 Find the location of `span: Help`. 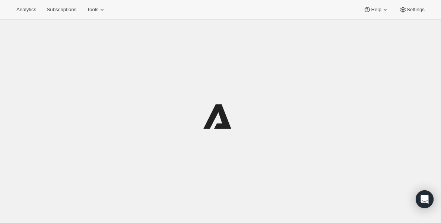

span: Help is located at coordinates (375, 10).